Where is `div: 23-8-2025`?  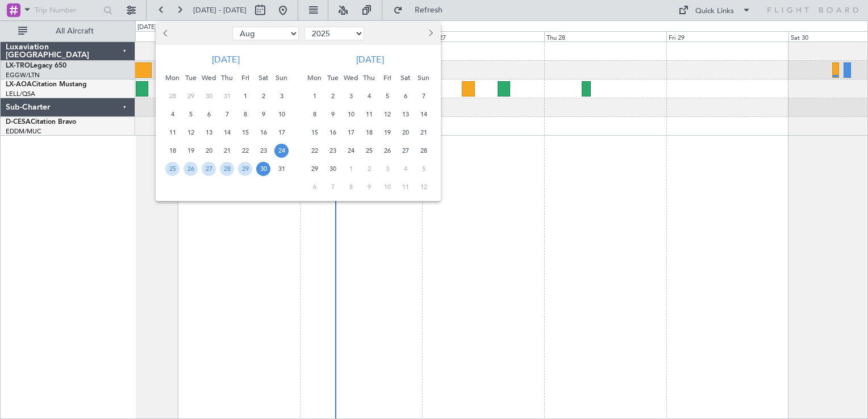
div: 23-8-2025 is located at coordinates (264, 151).